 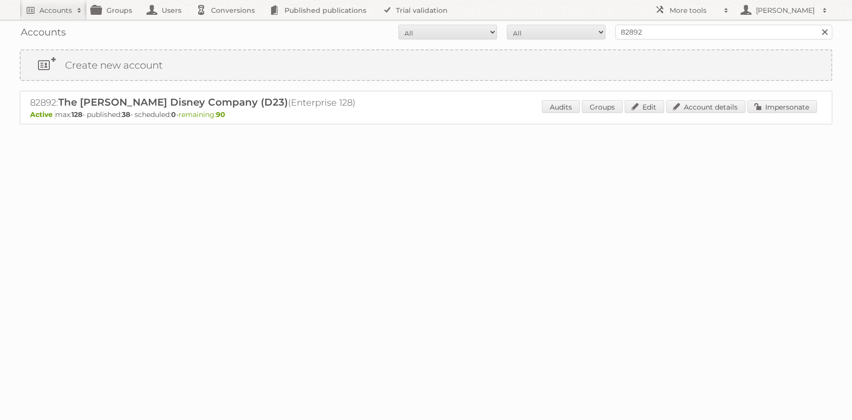 I want to click on strong: 0, so click(x=174, y=114).